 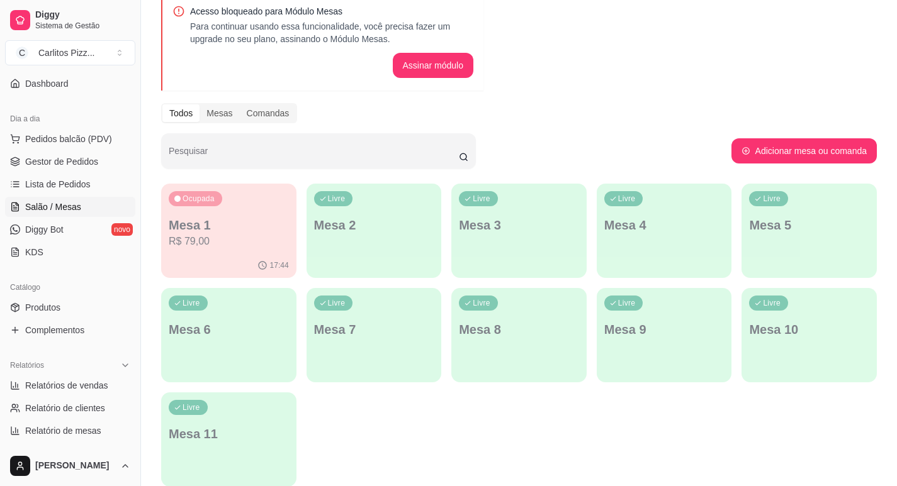 What do you see at coordinates (53, 207) in the screenshot?
I see `span: Salão / Mesas` at bounding box center [53, 207].